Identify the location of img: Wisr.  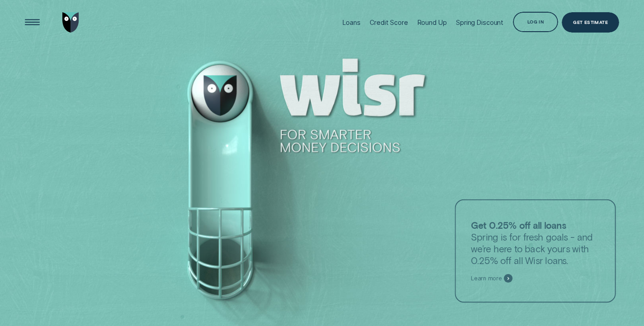
(71, 22).